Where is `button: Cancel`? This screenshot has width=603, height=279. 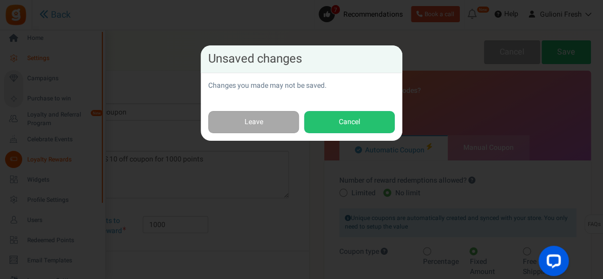
button: Cancel is located at coordinates (350, 122).